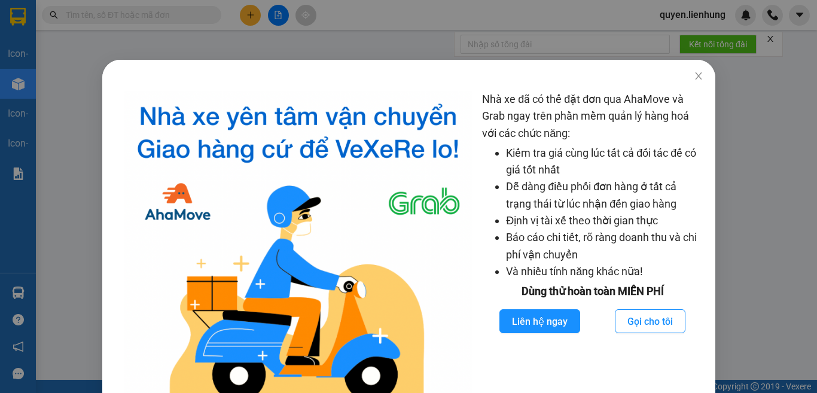 The width and height of the screenshot is (817, 393). Describe the element at coordinates (604, 271) in the screenshot. I see `li: Và nhiều tính năng khác nữa!` at that location.